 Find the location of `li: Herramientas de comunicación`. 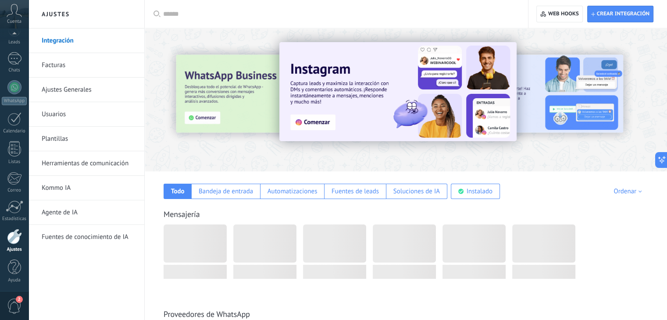

li: Herramientas de comunicación is located at coordinates (86, 164).